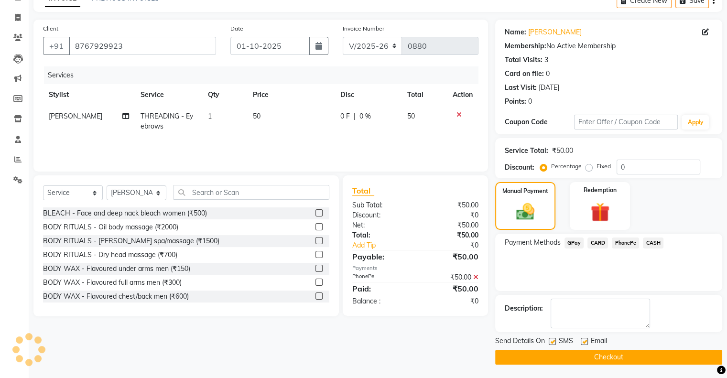  Describe the element at coordinates (566, 342) in the screenshot. I see `span: SMS` at that location.